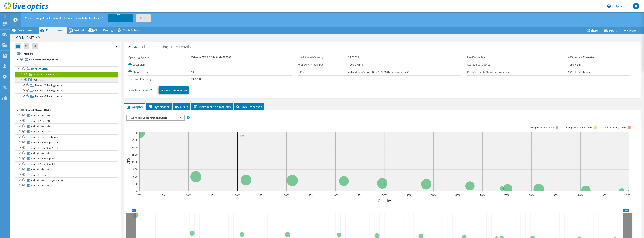 This screenshot has height=238, width=644. I want to click on a: Export, so click(610, 30).